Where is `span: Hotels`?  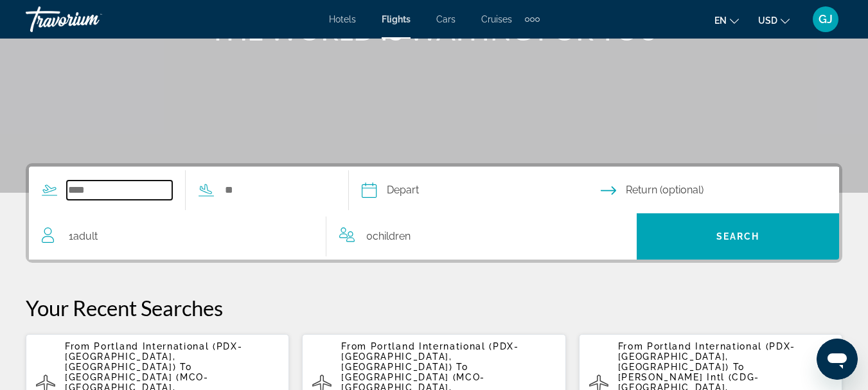 span: Hotels is located at coordinates (342, 19).